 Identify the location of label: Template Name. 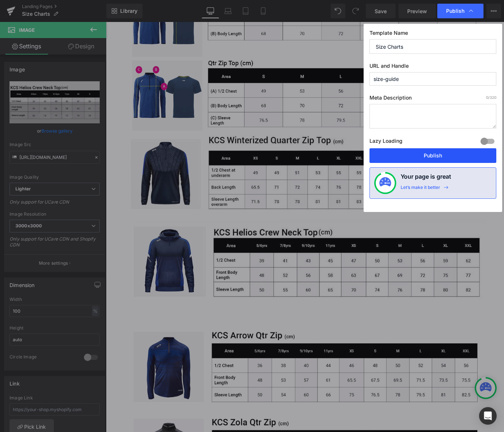
(433, 34).